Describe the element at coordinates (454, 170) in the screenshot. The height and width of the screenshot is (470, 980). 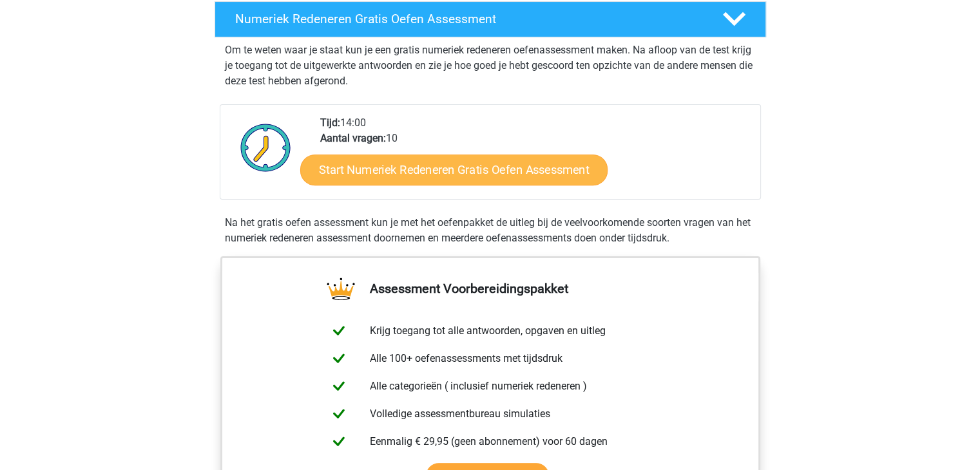
I see `a: Start Numeriek Redeneren Gratis Oefen Assessment` at that location.